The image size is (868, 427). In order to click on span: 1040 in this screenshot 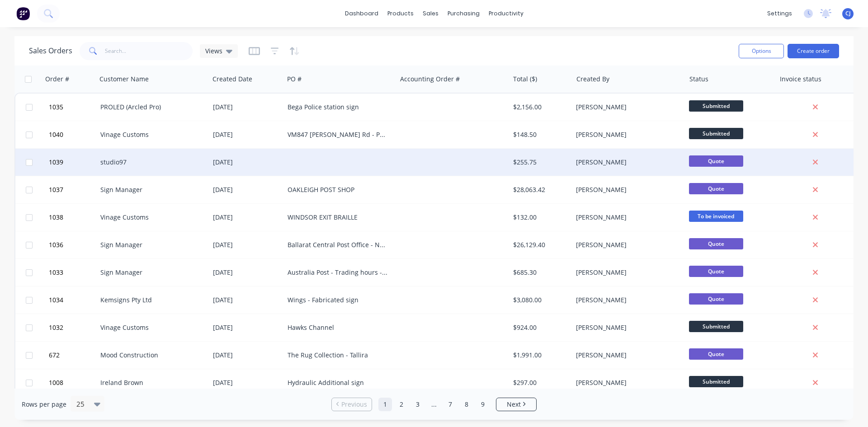, I will do `click(56, 135)`.